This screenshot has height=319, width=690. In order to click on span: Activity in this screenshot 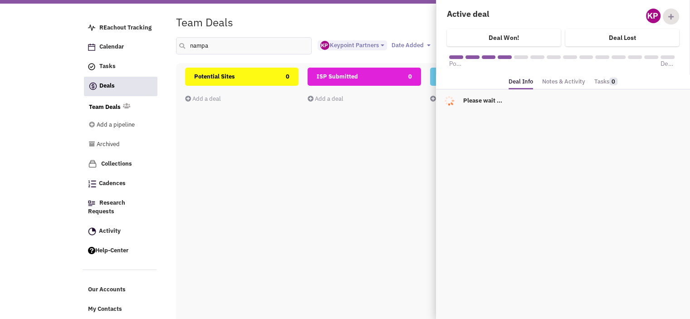, I will do `click(110, 230)`.